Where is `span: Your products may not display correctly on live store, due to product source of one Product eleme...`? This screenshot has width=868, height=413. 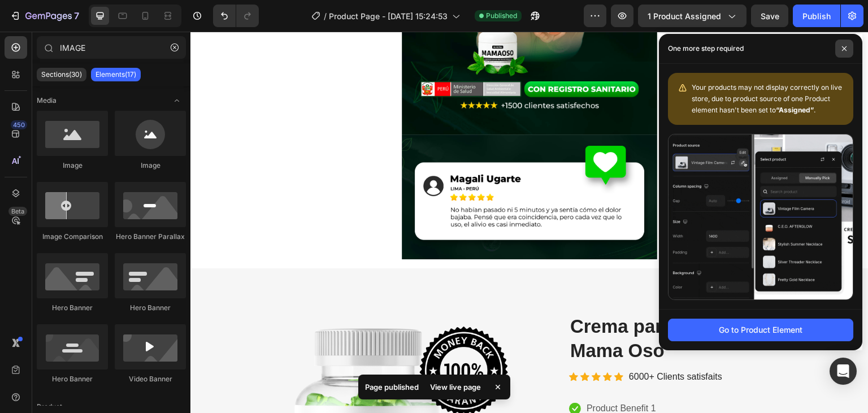 span: Your products may not display correctly on live store, due to product source of one Product eleme... is located at coordinates (767, 99).